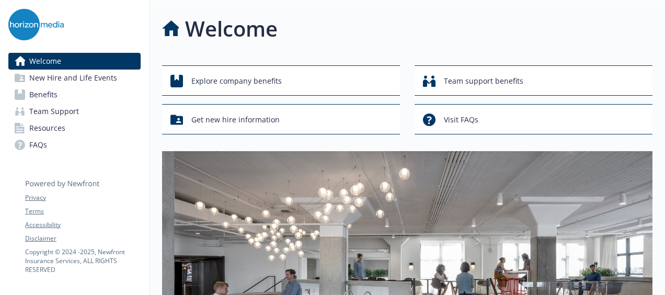 This screenshot has width=665, height=295. What do you see at coordinates (74, 128) in the screenshot?
I see `a: Resources` at bounding box center [74, 128].